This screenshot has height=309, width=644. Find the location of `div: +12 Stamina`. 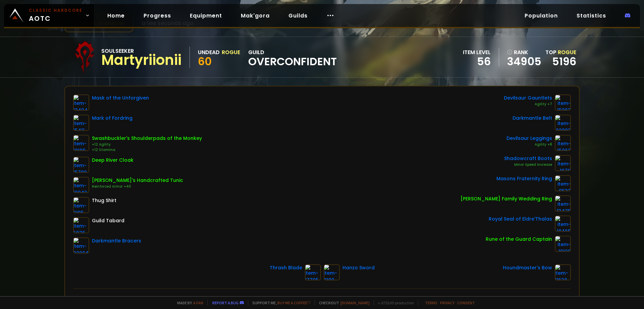

div: +12 Stamina is located at coordinates (146, 150).